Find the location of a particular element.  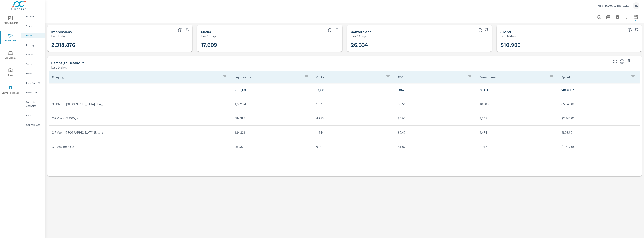

h5: Impressions is located at coordinates (61, 32).